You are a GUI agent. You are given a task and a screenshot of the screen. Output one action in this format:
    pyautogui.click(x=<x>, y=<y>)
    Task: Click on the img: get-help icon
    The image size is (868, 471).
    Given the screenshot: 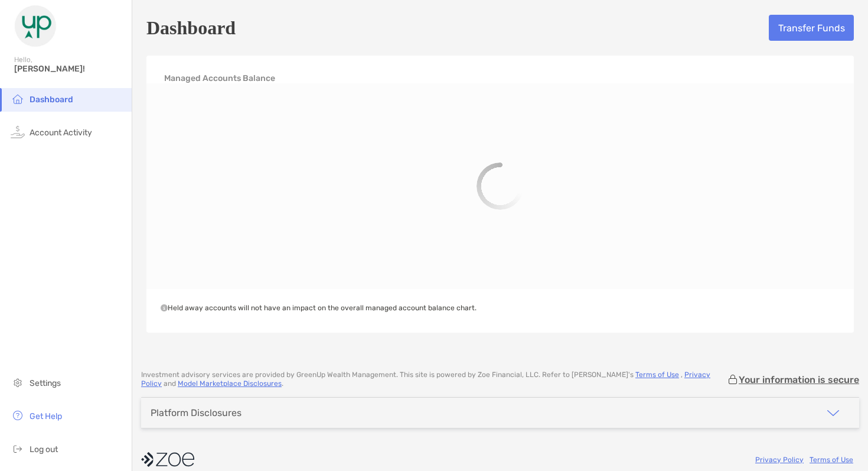 What is the action you would take?
    pyautogui.click(x=18, y=416)
    